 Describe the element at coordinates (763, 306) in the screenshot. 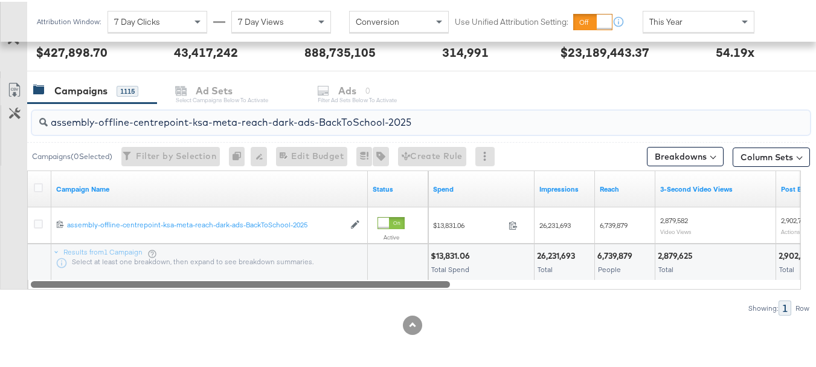

I see `div: Showing:` at that location.